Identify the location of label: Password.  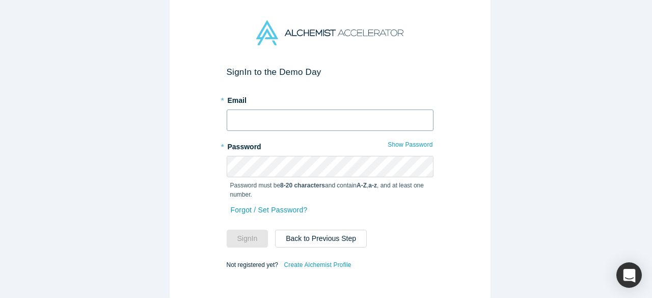
(330, 145).